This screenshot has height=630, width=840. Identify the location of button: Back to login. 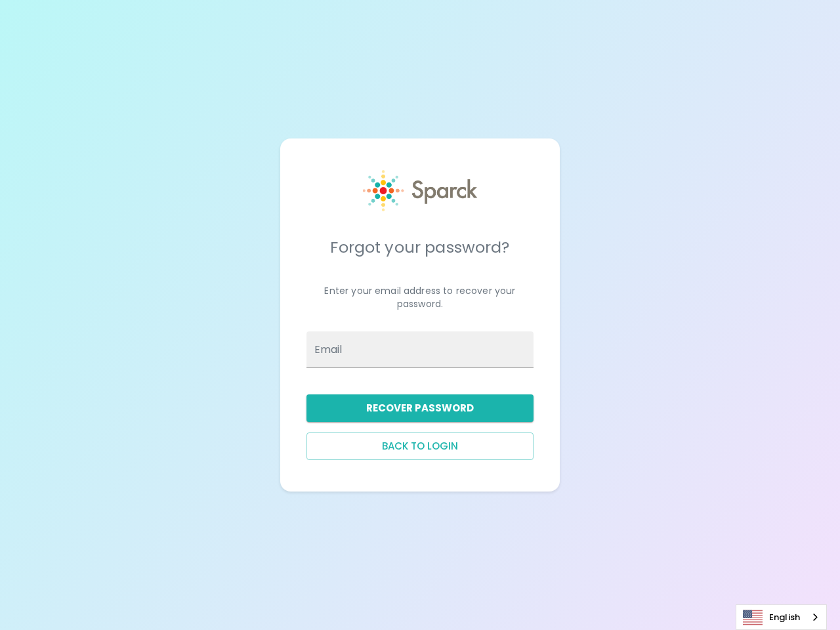
(420, 446).